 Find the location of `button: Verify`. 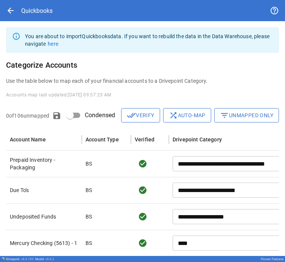

button: Verify is located at coordinates (140, 115).